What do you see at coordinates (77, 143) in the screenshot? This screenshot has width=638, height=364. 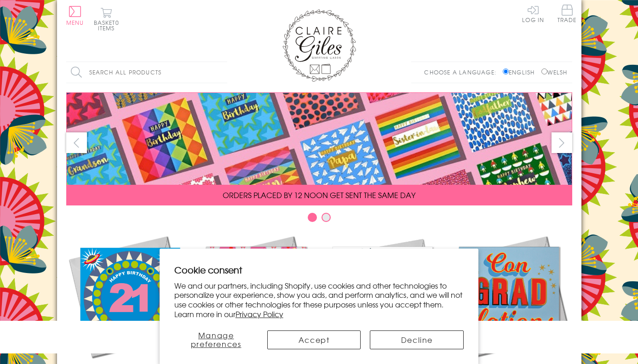 I see `button: prev` at bounding box center [77, 143].